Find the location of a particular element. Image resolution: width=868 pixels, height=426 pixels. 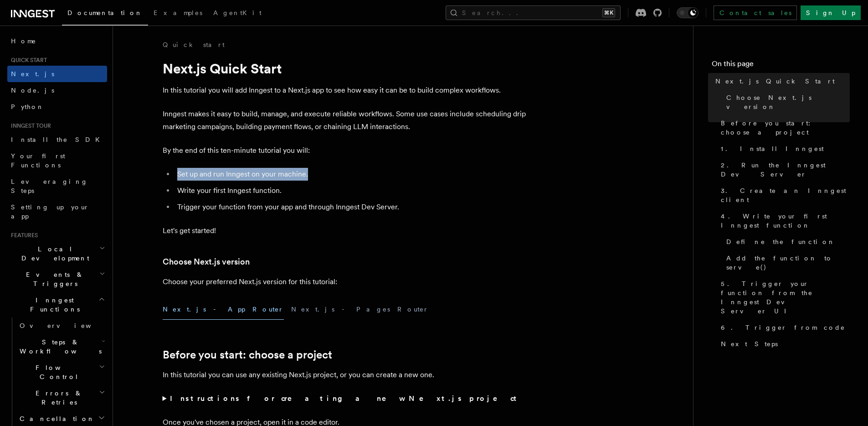

button: Next.js - App Router is located at coordinates (223, 309).